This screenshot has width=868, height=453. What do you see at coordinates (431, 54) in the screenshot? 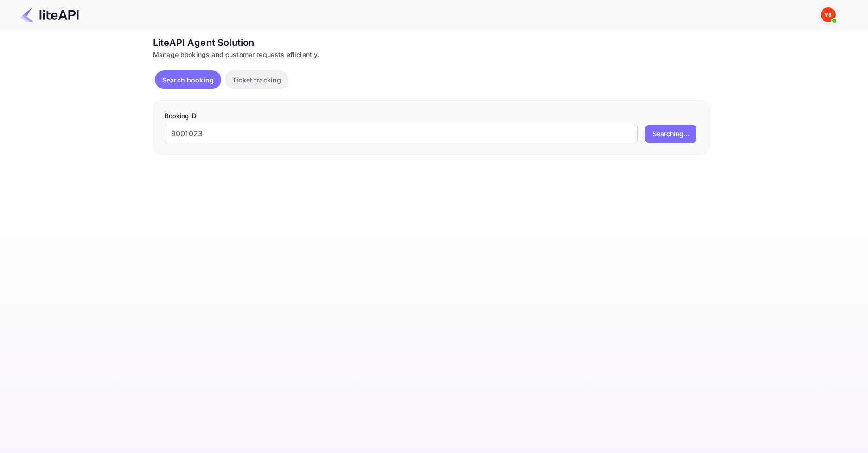
I see `div: Manage bookings and customer requests efficiently.` at bounding box center [431, 54].